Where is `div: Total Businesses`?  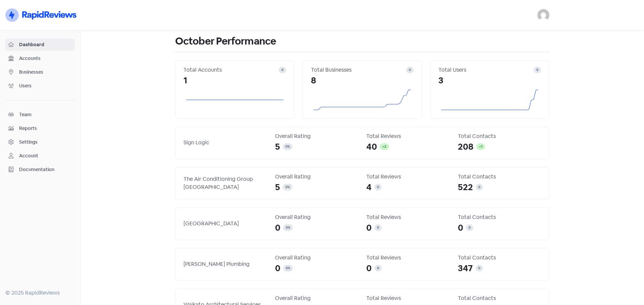 div: Total Businesses is located at coordinates (358, 70).